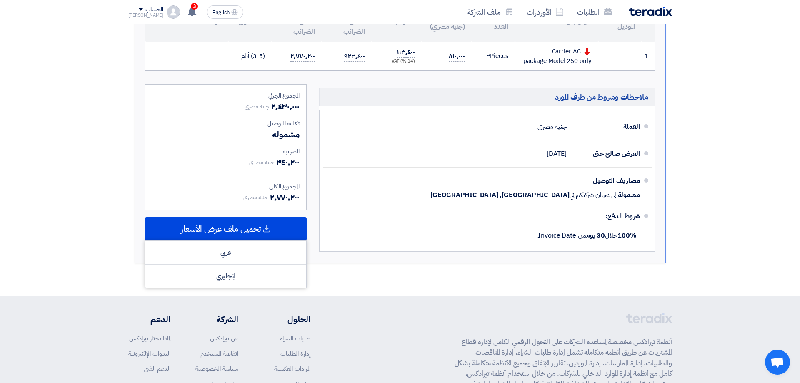 This screenshot has height=383, width=800. Describe the element at coordinates (596, 236) in the screenshot. I see `u: 30 يوم` at that location.